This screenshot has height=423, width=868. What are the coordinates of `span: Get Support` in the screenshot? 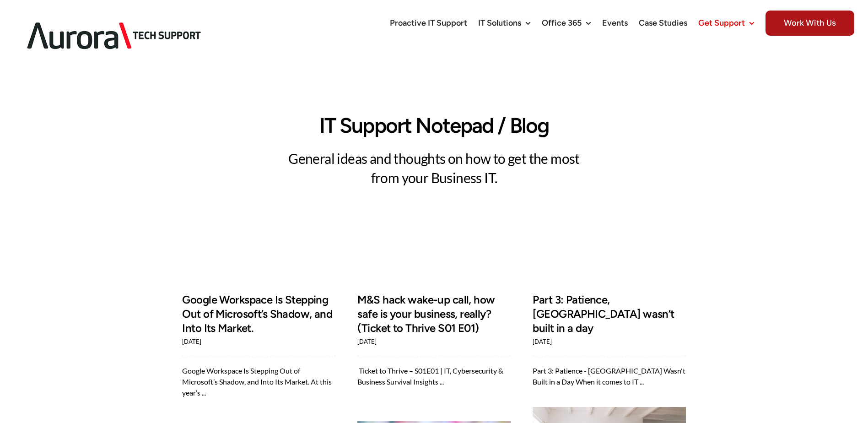 It's located at (722, 23).